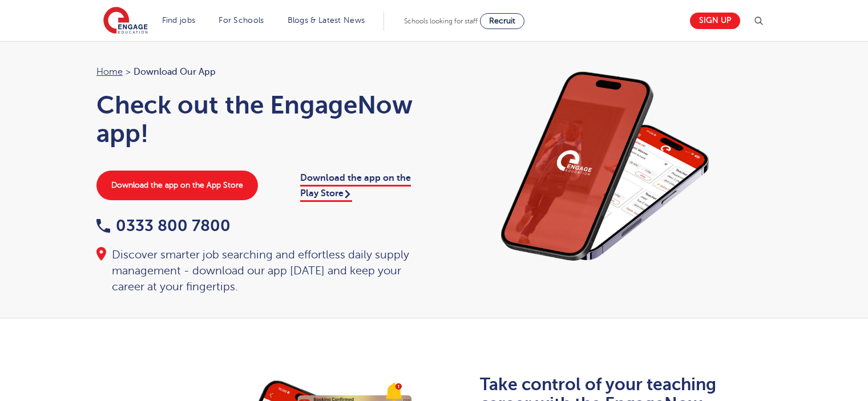  What do you see at coordinates (125, 21) in the screenshot?
I see `img: Engage Education` at bounding box center [125, 21].